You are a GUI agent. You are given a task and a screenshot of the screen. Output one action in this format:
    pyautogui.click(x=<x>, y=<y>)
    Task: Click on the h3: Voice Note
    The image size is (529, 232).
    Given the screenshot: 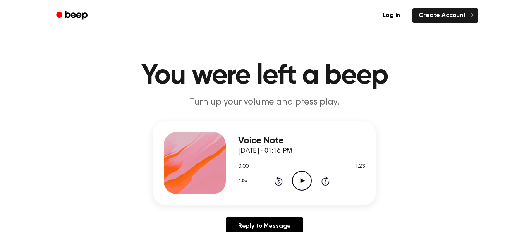 What is the action you would take?
    pyautogui.click(x=302, y=141)
    